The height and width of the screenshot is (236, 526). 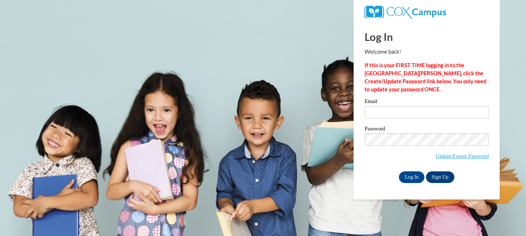 I want to click on input: Log In, so click(x=412, y=177).